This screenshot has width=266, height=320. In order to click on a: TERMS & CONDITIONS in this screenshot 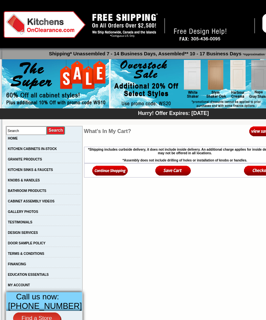, I will do `click(26, 254)`.